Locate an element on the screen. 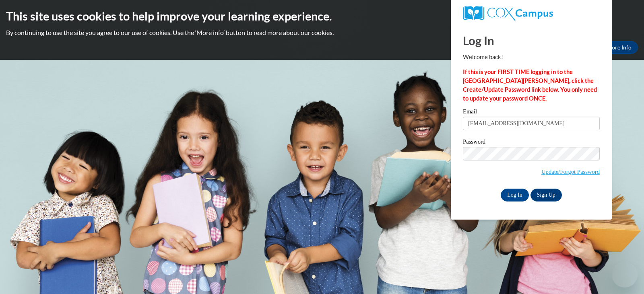 Image resolution: width=644 pixels, height=294 pixels. label: Password is located at coordinates (532, 143).